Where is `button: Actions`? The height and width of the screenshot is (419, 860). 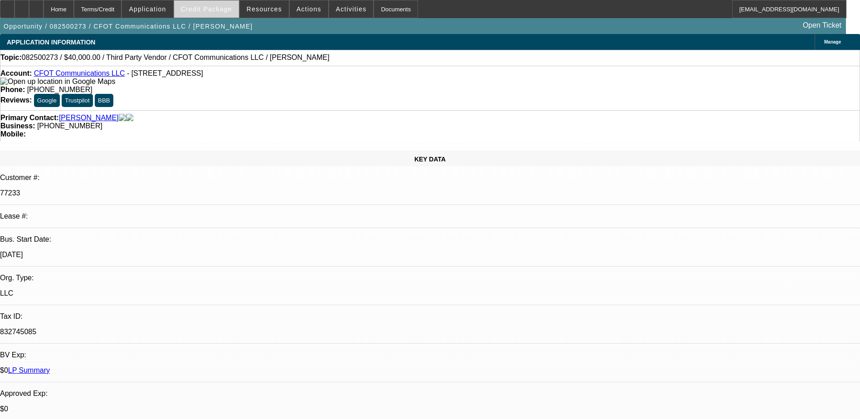 button: Actions is located at coordinates (309, 9).